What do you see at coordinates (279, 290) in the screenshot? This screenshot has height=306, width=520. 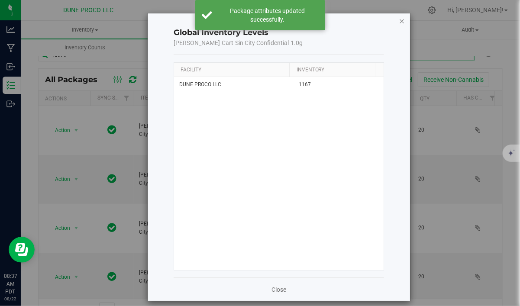 I see `a: Close` at bounding box center [279, 290].